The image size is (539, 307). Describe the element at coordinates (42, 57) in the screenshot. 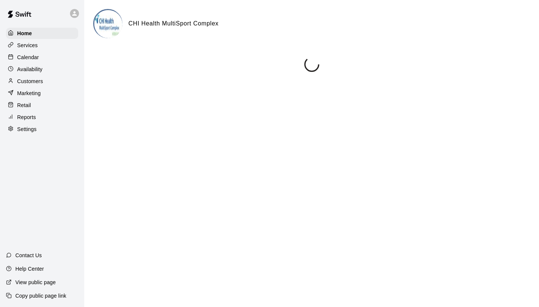

I see `a: Calendar` at that location.